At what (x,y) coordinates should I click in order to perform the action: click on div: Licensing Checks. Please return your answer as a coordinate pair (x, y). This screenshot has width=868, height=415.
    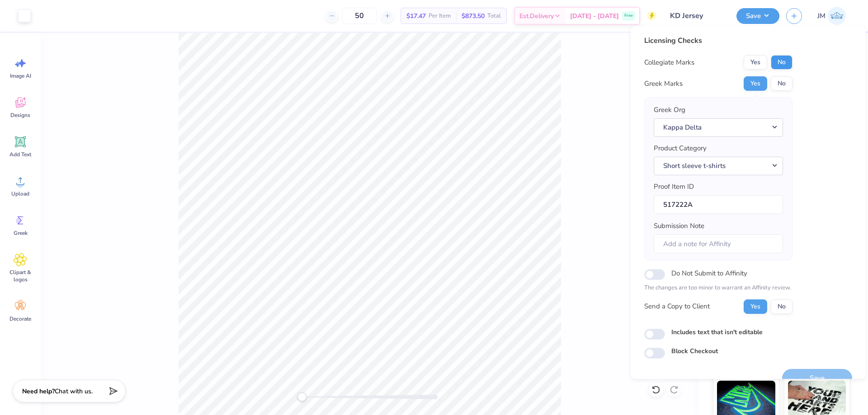
    Looking at the image, I should click on (718, 41).